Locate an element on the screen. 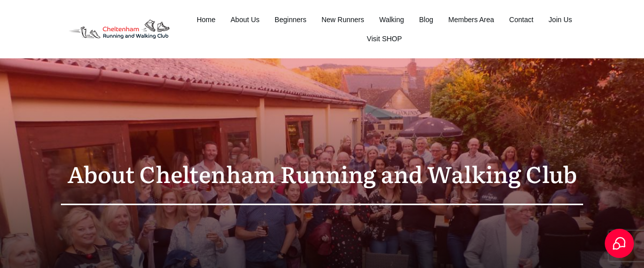 The height and width of the screenshot is (268, 644). span: Walking is located at coordinates (392, 19).